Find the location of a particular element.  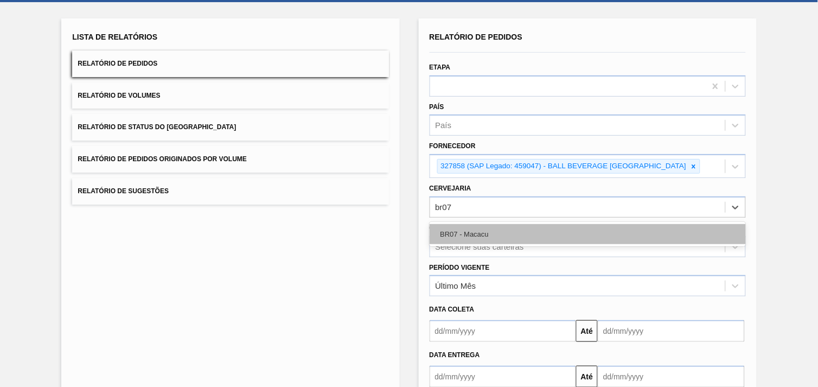

button: Relatório de Volumes is located at coordinates (230, 96).